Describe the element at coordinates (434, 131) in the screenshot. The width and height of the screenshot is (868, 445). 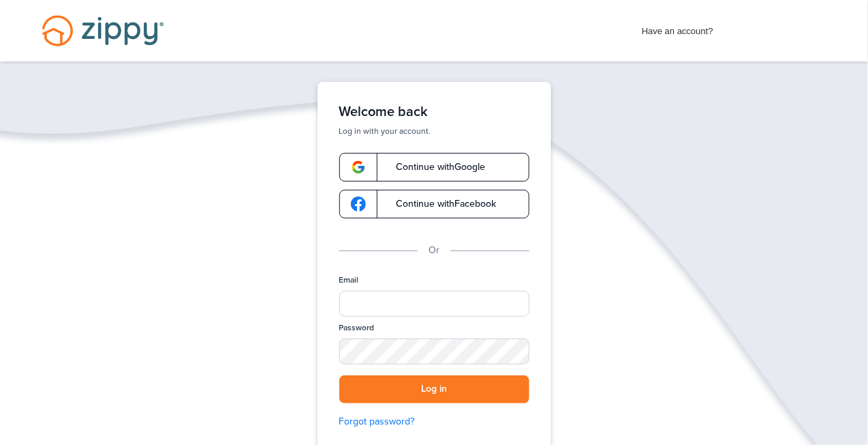
I see `p: Log in with your account.` at that location.